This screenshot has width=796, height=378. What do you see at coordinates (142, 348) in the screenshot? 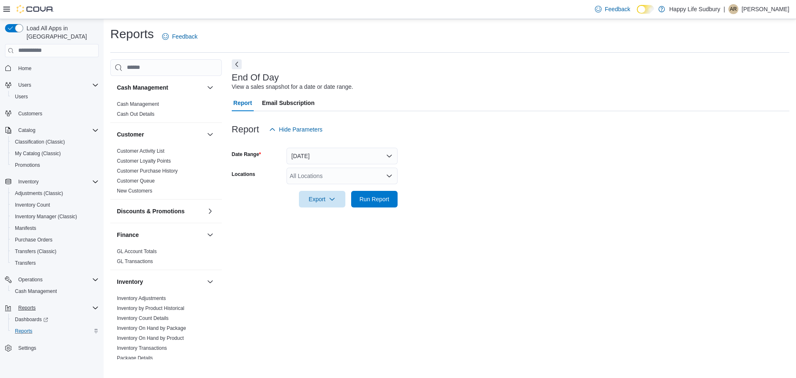
I see `span: Inventory Transactions` at bounding box center [142, 348].